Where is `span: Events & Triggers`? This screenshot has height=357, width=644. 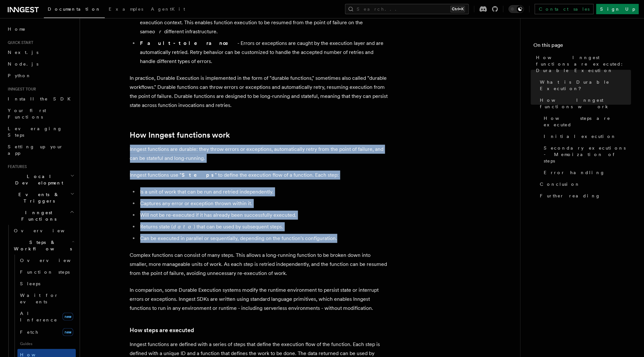
span: Events & Triggers is located at coordinates (38, 197).